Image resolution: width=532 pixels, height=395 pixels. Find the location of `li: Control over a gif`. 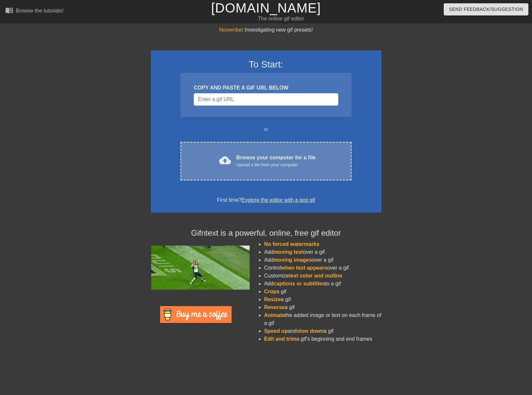

li: Control over a gif is located at coordinates (323, 268).